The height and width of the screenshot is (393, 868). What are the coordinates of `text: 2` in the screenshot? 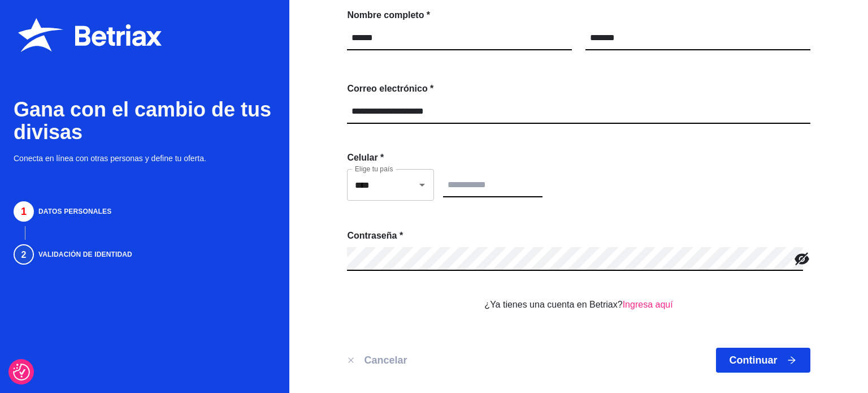 It's located at (24, 254).